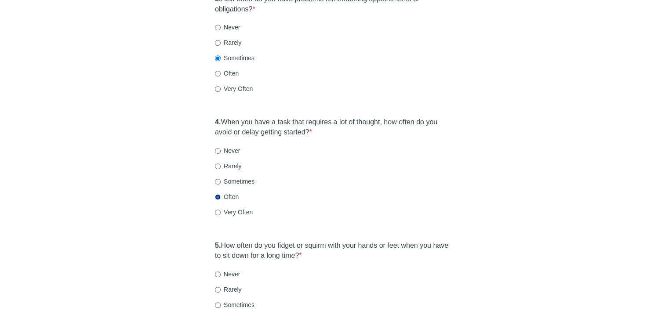 The height and width of the screenshot is (311, 665). I want to click on label: How often do you fidget or squirm with your hands or feet when you have to sit down for a long time?, so click(332, 251).